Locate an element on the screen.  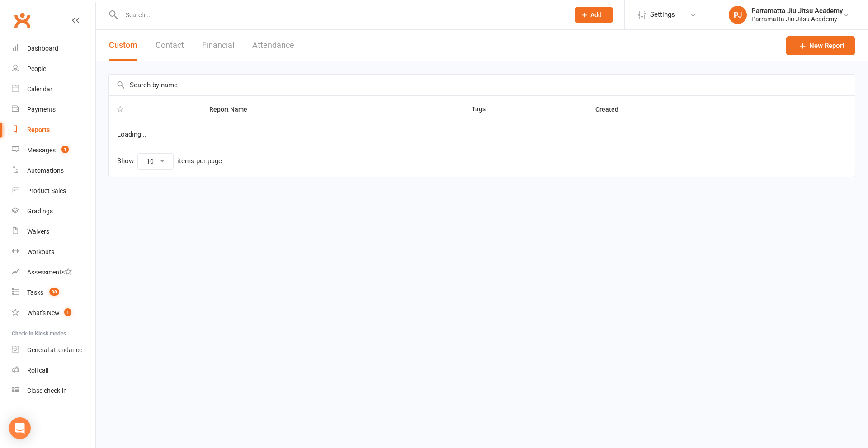
a: Dashboard is located at coordinates (53, 48).